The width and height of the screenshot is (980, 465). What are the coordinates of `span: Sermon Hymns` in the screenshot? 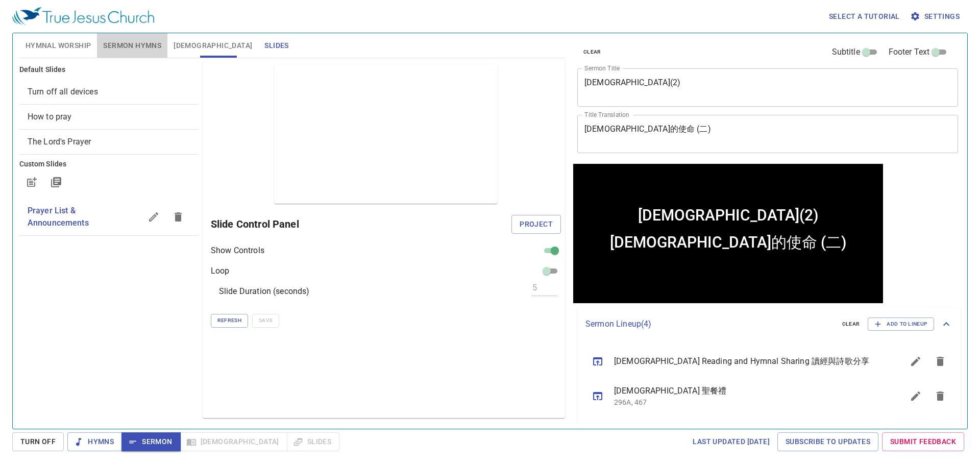 It's located at (132, 46).